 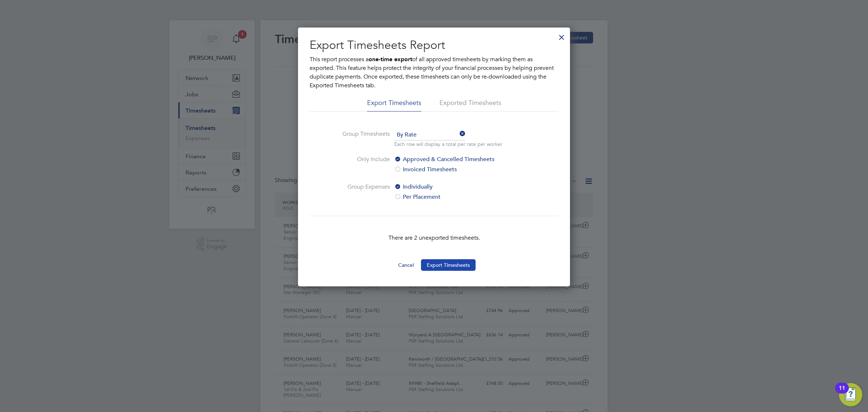 What do you see at coordinates (363, 138) in the screenshot?
I see `label: Group Timesheets` at bounding box center [363, 138].